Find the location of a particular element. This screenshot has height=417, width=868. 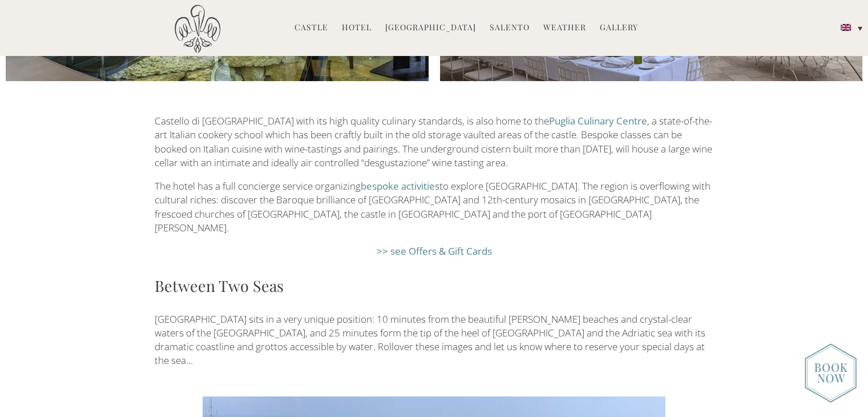

a: Hotel is located at coordinates (357, 28).